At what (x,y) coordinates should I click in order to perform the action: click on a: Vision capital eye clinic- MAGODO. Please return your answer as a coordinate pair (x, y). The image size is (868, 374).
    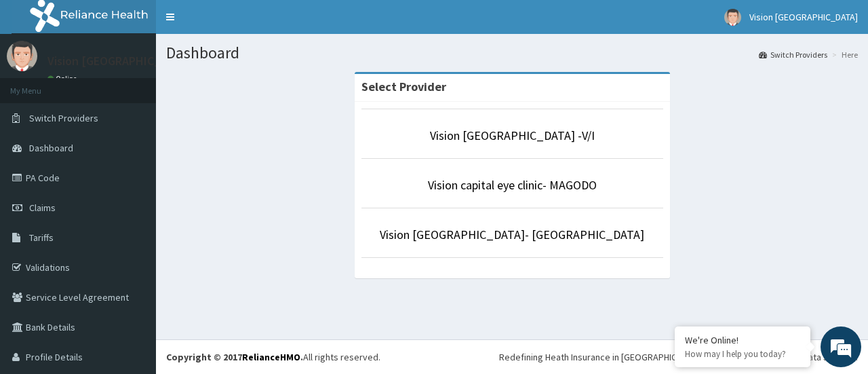
    Looking at the image, I should click on (511, 185).